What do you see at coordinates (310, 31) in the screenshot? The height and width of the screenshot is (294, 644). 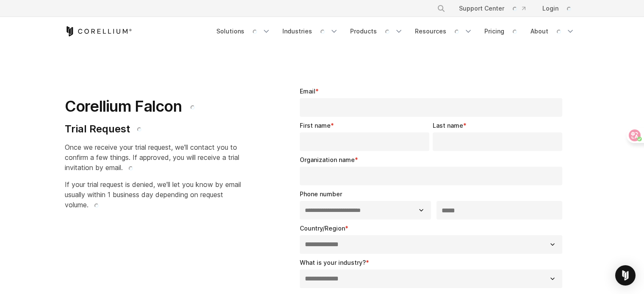 I see `a: Industries` at bounding box center [310, 31].